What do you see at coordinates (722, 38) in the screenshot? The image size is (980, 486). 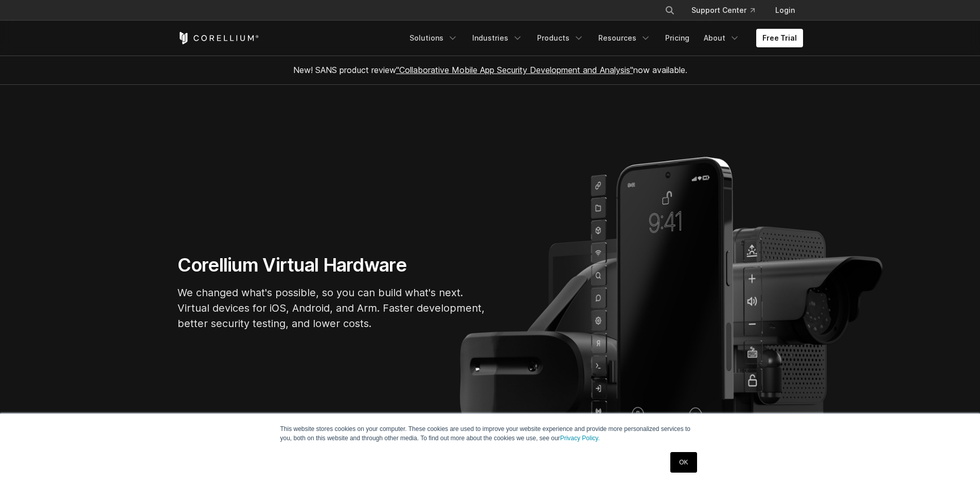 I see `a: About` at bounding box center [722, 38].